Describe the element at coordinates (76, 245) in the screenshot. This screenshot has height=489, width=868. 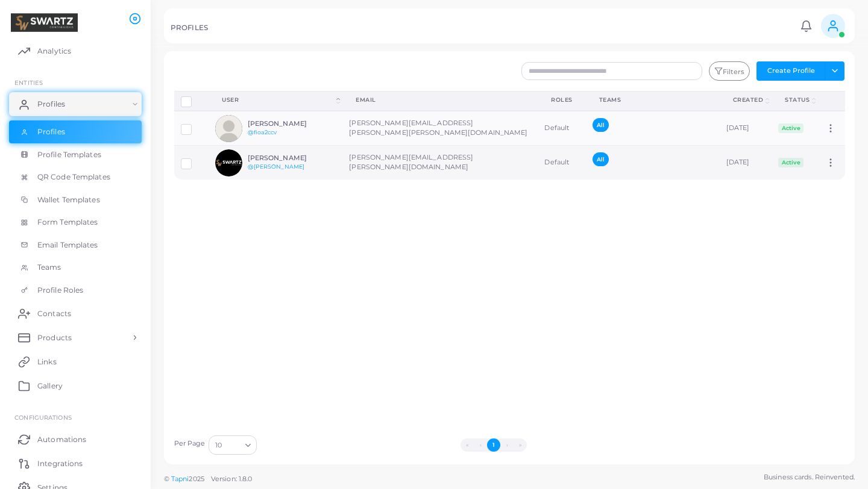
I see `a: Email Templates` at that location.